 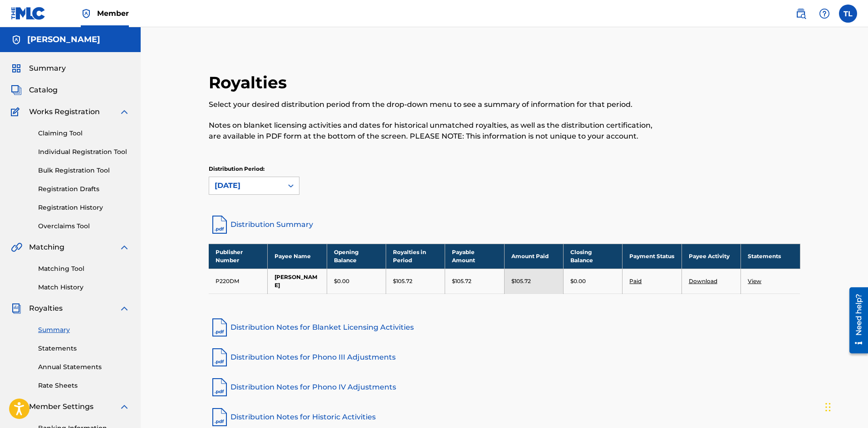 I want to click on img: Top Rightsholder, so click(x=86, y=14).